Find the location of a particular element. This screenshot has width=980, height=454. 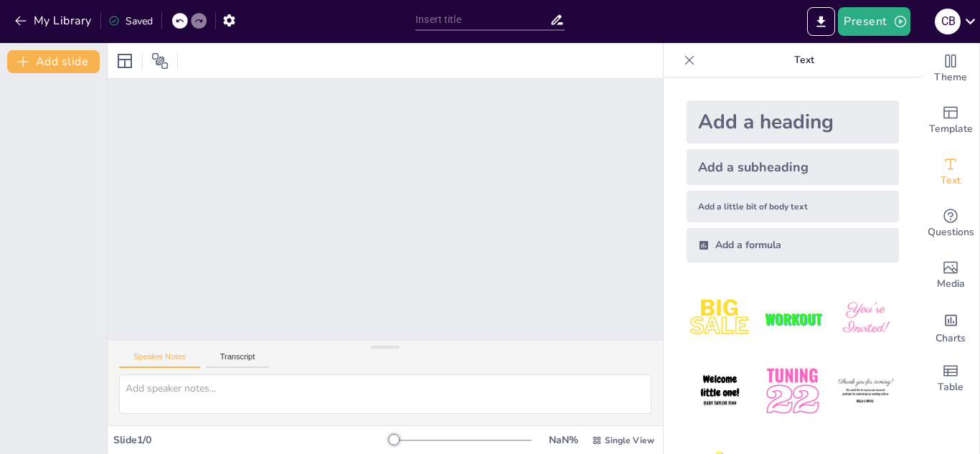

button: Transcript is located at coordinates (237, 360).